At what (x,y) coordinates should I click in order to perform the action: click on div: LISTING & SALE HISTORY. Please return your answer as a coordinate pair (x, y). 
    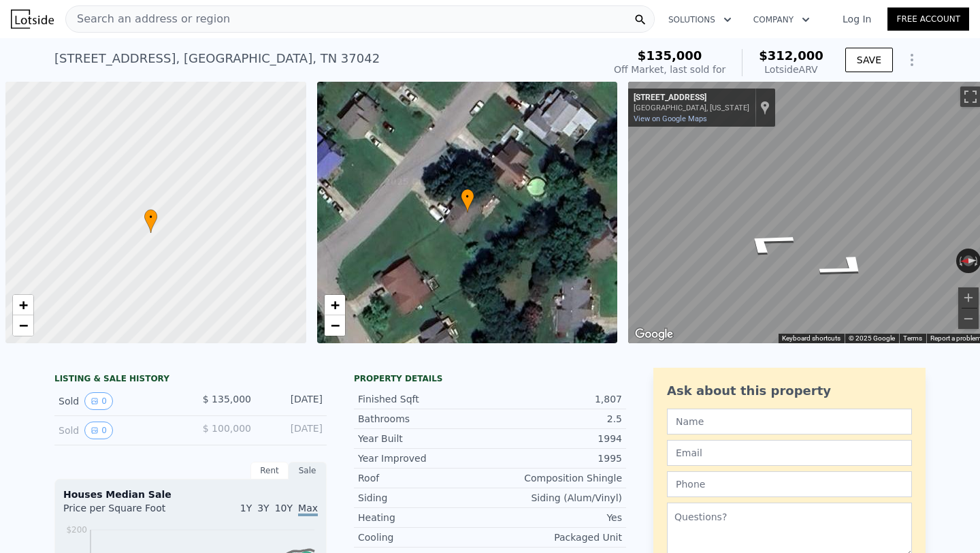
    Looking at the image, I should click on (191, 380).